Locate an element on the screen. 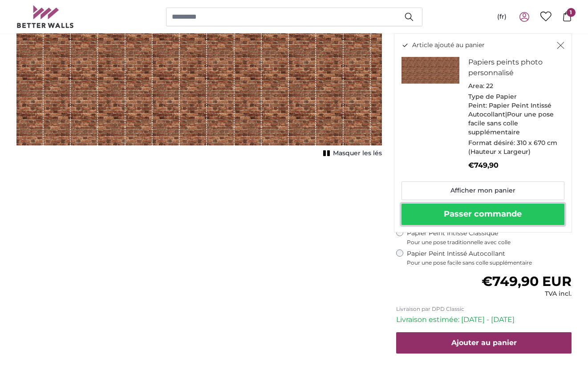 This screenshot has width=588, height=366. span: Type de Papier Peint: is located at coordinates (492, 101).